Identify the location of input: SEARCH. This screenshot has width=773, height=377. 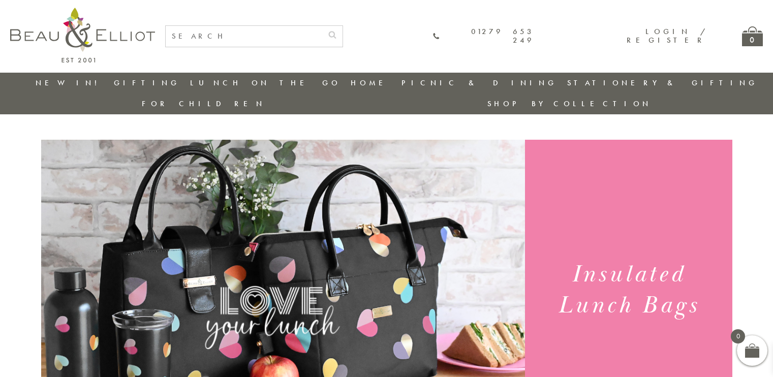
(244, 36).